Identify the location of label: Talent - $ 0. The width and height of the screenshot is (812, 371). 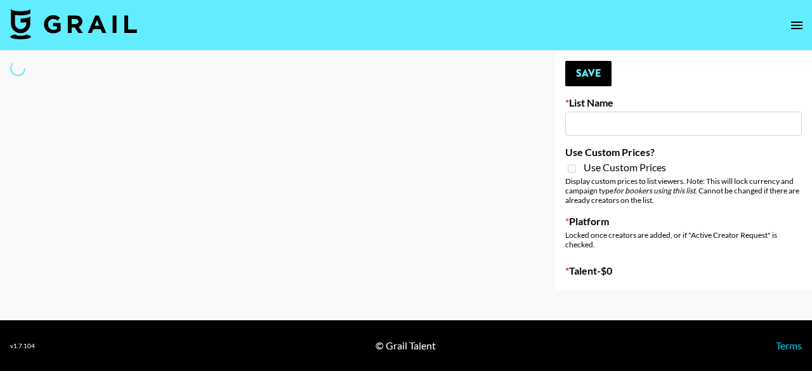
(683, 271).